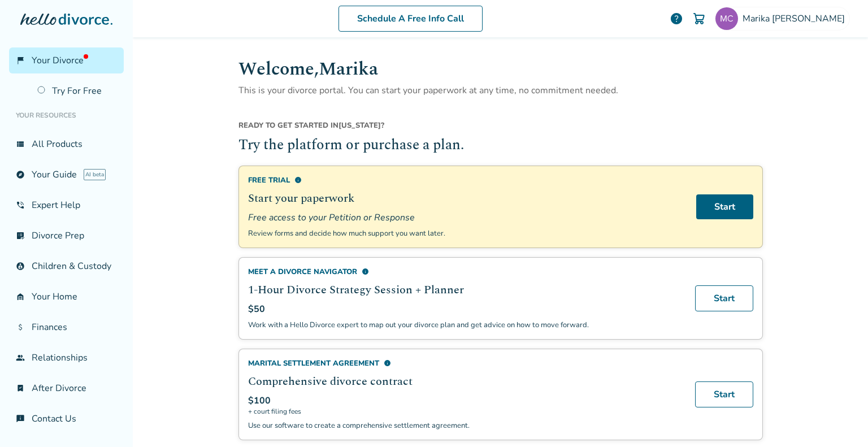  What do you see at coordinates (501, 145) in the screenshot?
I see `h2: Try the platform or purchase a plan.` at bounding box center [501, 145].